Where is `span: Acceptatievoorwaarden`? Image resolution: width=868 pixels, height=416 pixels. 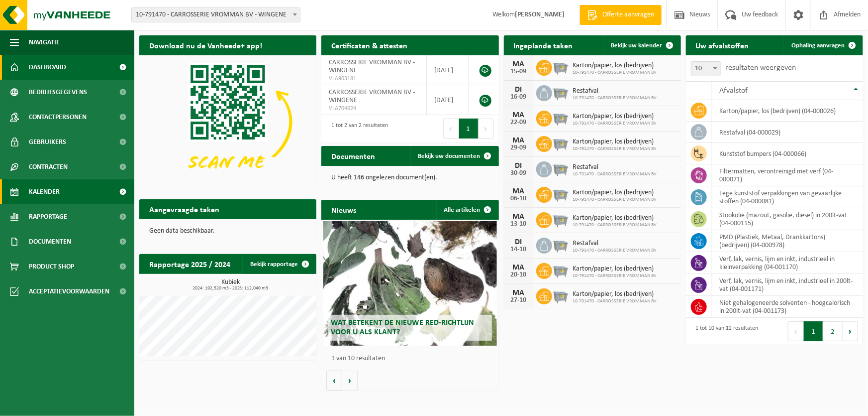 span: Acceptatievoorwaarden is located at coordinates (69, 291).